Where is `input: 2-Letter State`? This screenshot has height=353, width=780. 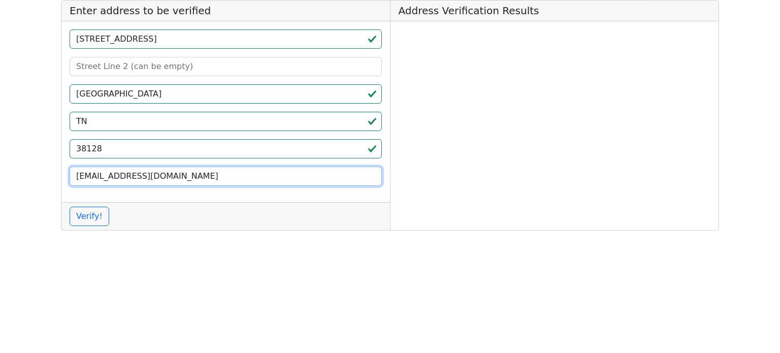 input: 2-Letter State is located at coordinates (226, 121).